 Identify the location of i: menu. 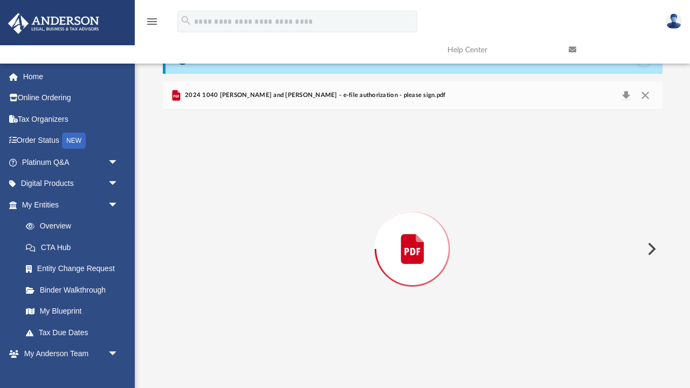
(152, 22).